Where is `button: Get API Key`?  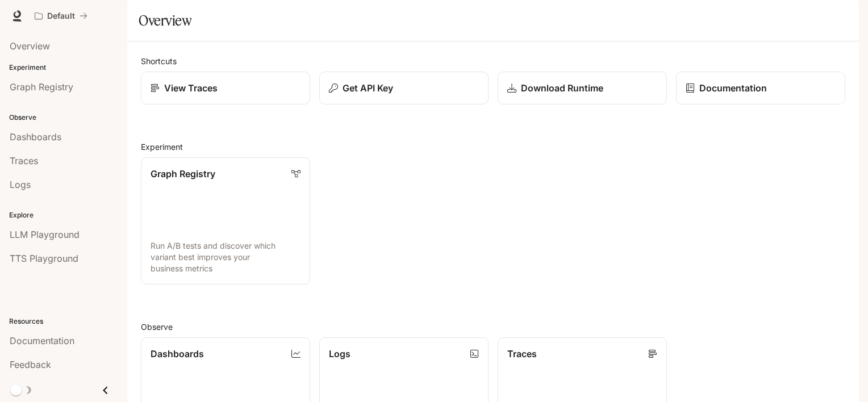 button: Get API Key is located at coordinates (404, 88).